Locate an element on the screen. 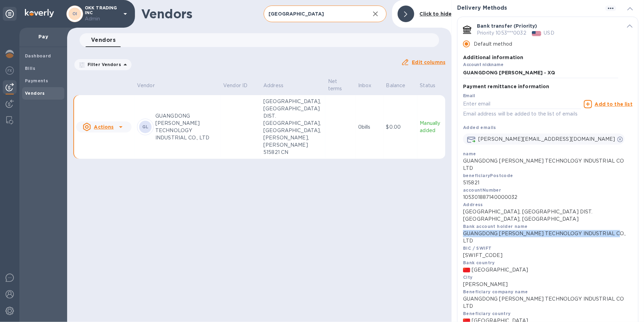 Image resolution: width=644 pixels, height=322 pixels. input: Enter account nickname is located at coordinates (541, 73).